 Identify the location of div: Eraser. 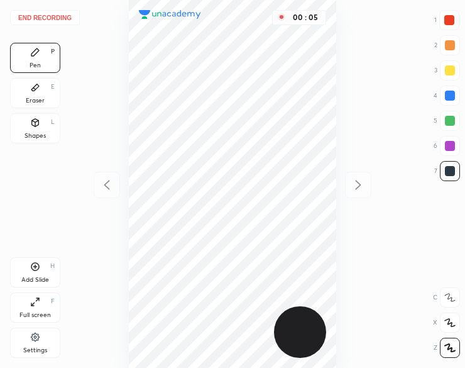
(35, 101).